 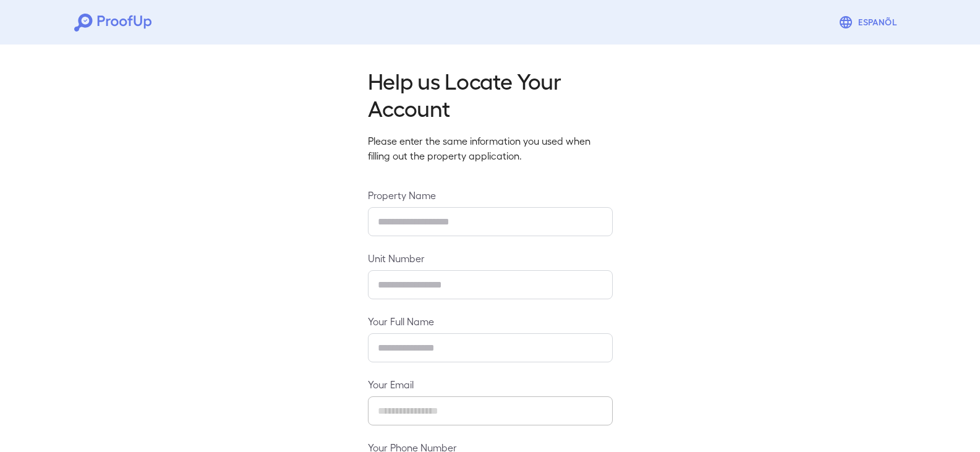 What do you see at coordinates (870, 22) in the screenshot?
I see `button: Espanõl` at bounding box center [870, 22].